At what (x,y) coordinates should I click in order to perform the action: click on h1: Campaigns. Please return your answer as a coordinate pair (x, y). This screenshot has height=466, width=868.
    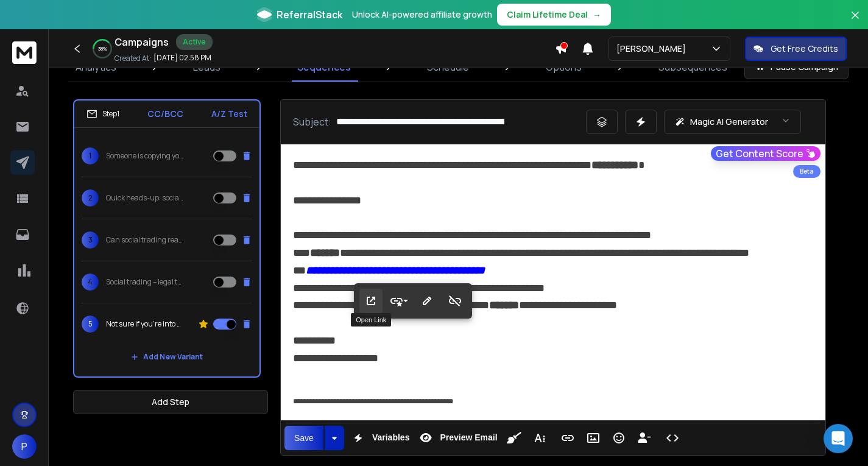
    Looking at the image, I should click on (142, 42).